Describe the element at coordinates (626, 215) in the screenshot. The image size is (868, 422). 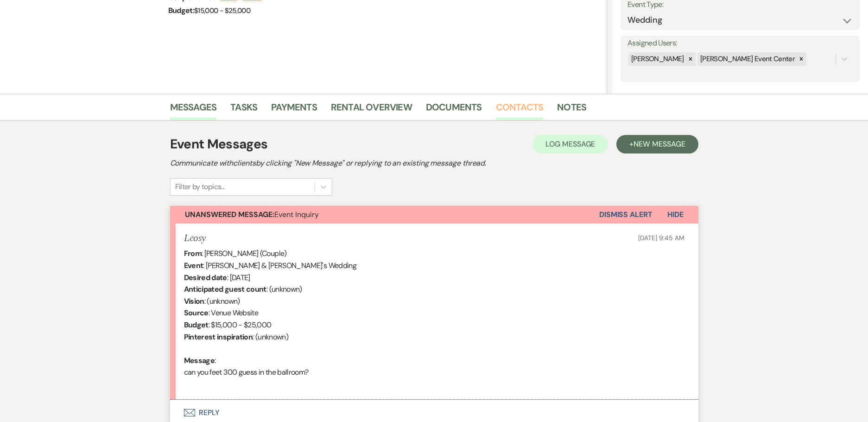
I see `button: Dismiss Alert` at that location.